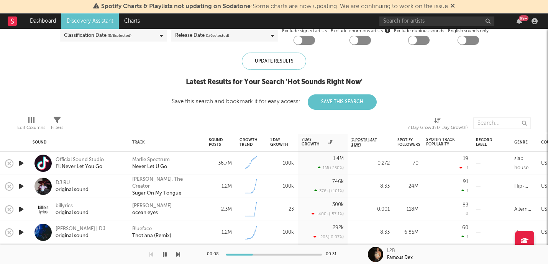  I want to click on div: Genre, so click(521, 142).